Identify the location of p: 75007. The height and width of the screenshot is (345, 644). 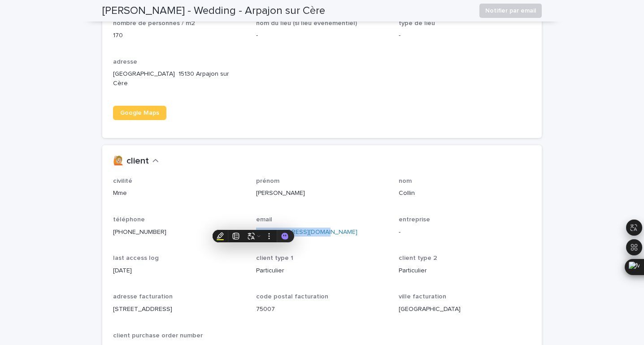
(322, 309).